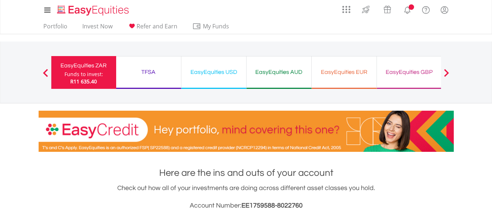  What do you see at coordinates (149, 72) in the screenshot?
I see `div: TFSA` at bounding box center [149, 72].